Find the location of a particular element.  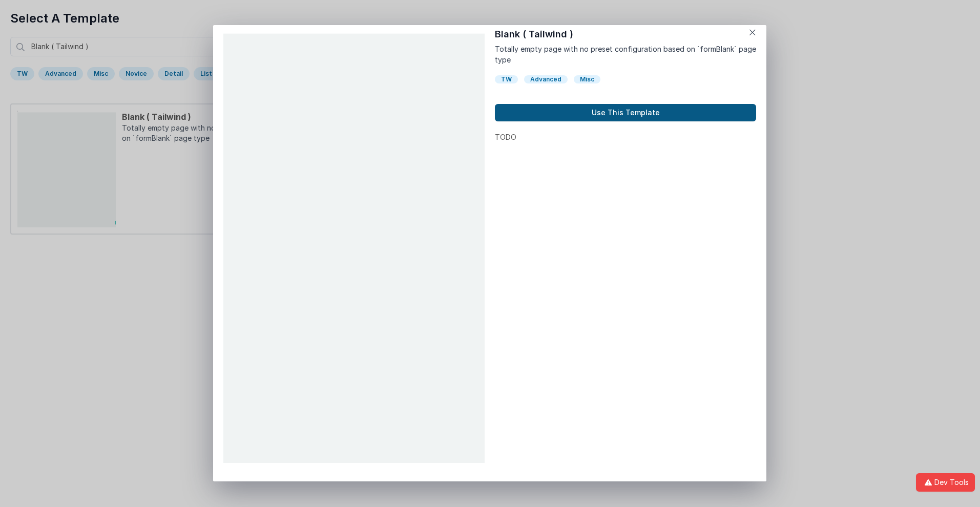

button: Dev Tools is located at coordinates (945, 482).